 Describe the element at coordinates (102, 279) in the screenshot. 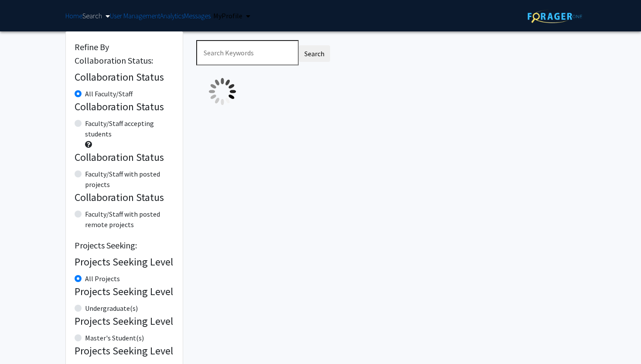

I see `label: All Projects` at that location.